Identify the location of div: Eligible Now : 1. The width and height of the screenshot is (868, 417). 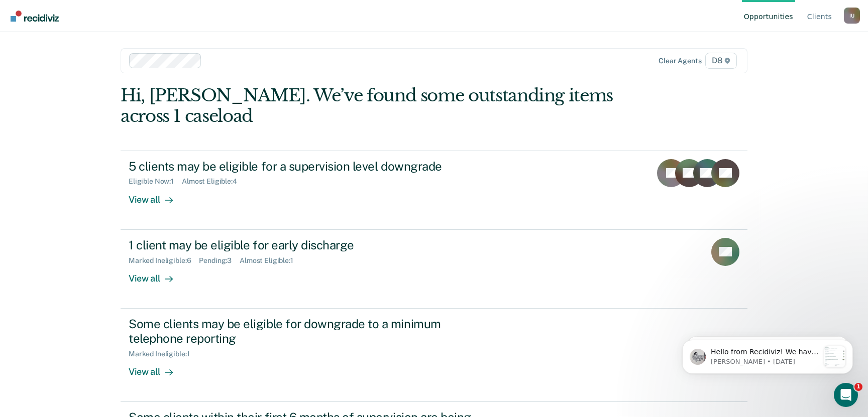
(155, 181).